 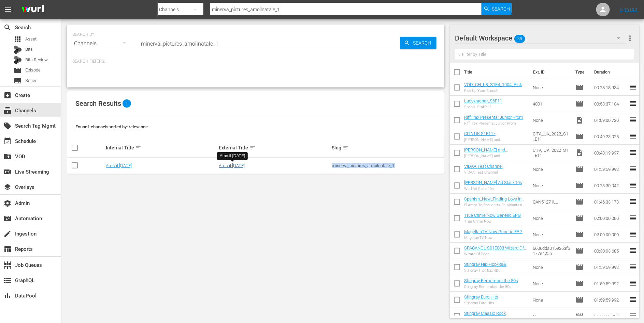 I want to click on div: Bits Review, so click(x=18, y=60).